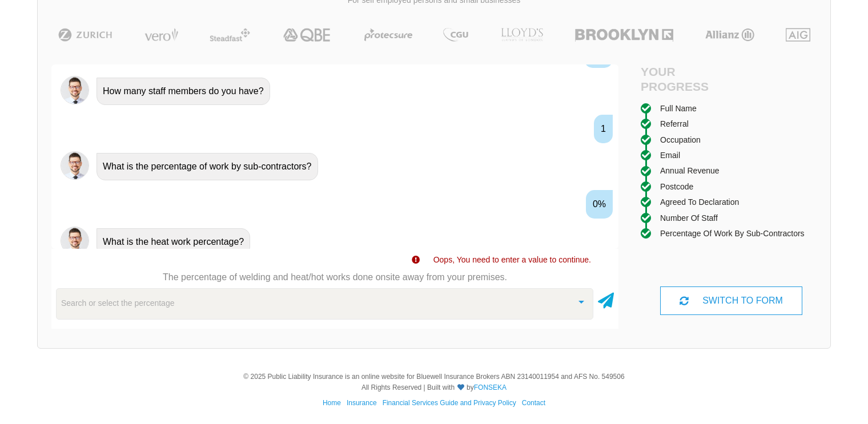  What do you see at coordinates (362, 403) in the screenshot?
I see `a: Insurance` at bounding box center [362, 403].